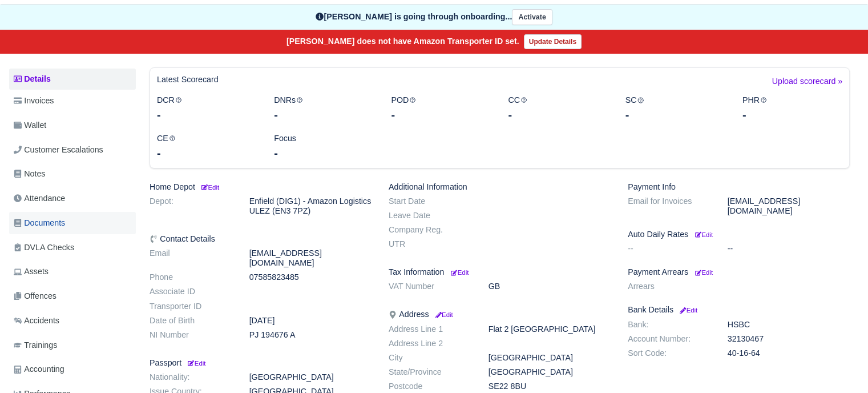  What do you see at coordinates (532, 17) in the screenshot?
I see `button: Activate` at bounding box center [532, 17].